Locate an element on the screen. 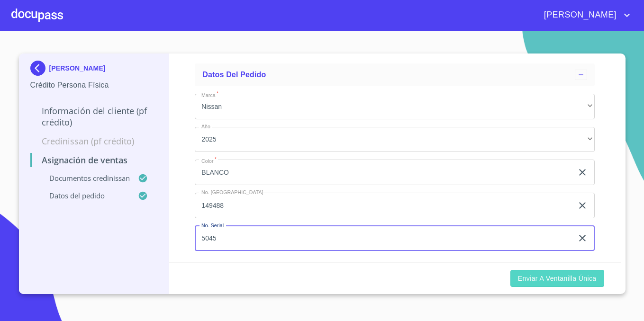 The width and height of the screenshot is (644, 321). p: Credinissan (PF crédito) is located at coordinates (94, 141).